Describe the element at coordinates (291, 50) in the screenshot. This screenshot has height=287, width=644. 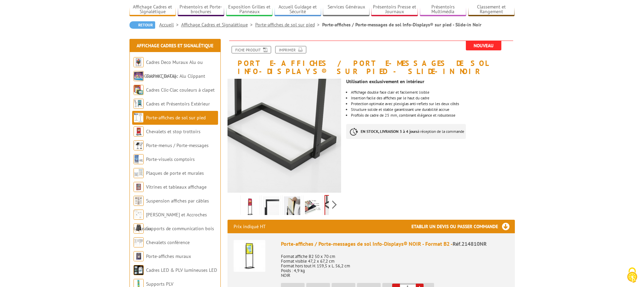
I see `a: Imprimer` at that location.